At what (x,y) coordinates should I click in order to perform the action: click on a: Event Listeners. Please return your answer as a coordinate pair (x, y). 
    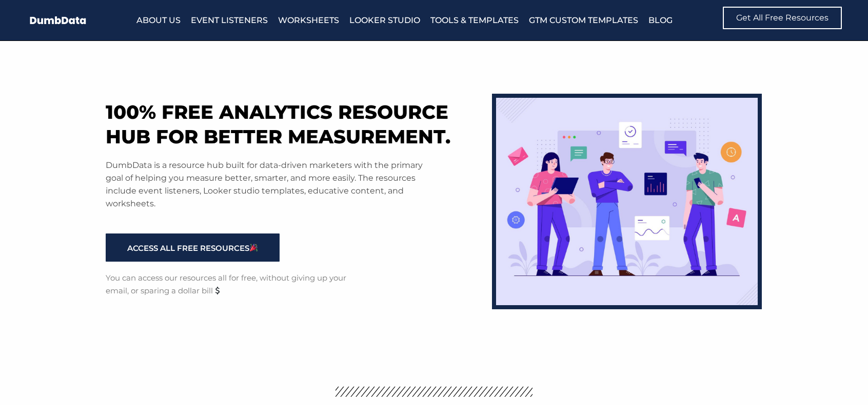
    Looking at the image, I should click on (229, 20).